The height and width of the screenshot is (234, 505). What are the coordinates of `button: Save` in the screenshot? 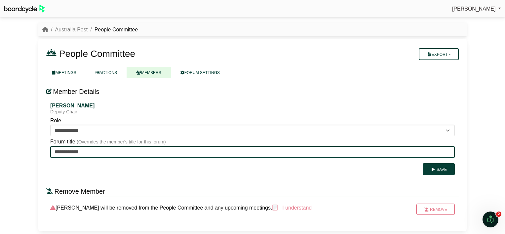 It's located at (438, 169).